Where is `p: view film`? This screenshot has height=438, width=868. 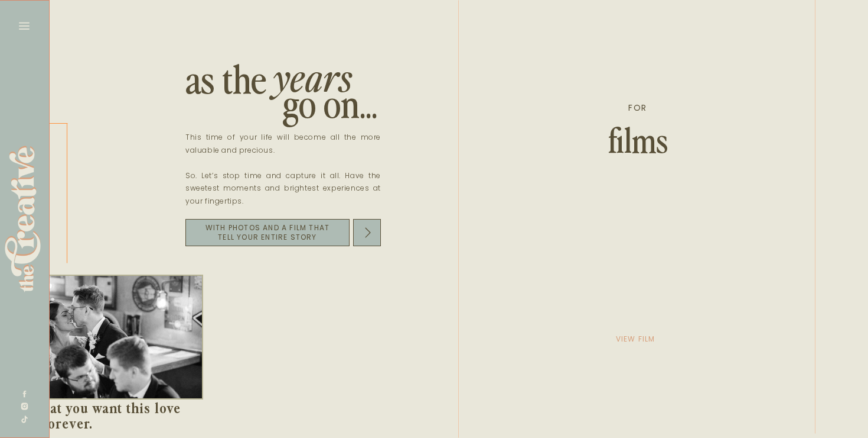
p: view film is located at coordinates (636, 339).